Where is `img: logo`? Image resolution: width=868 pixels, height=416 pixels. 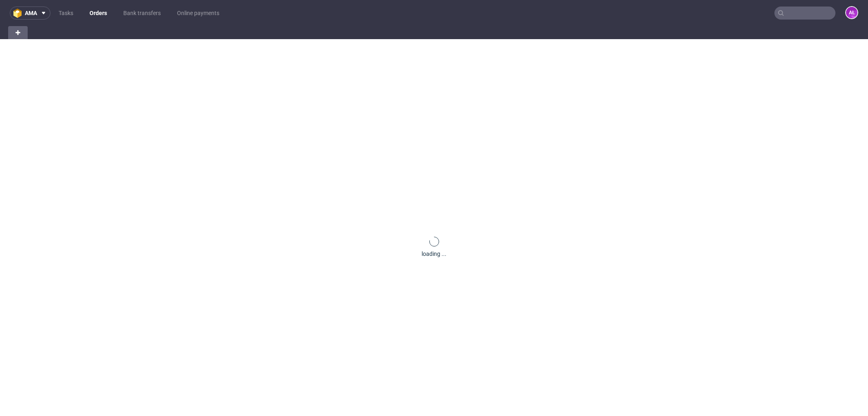 img: logo is located at coordinates (19, 13).